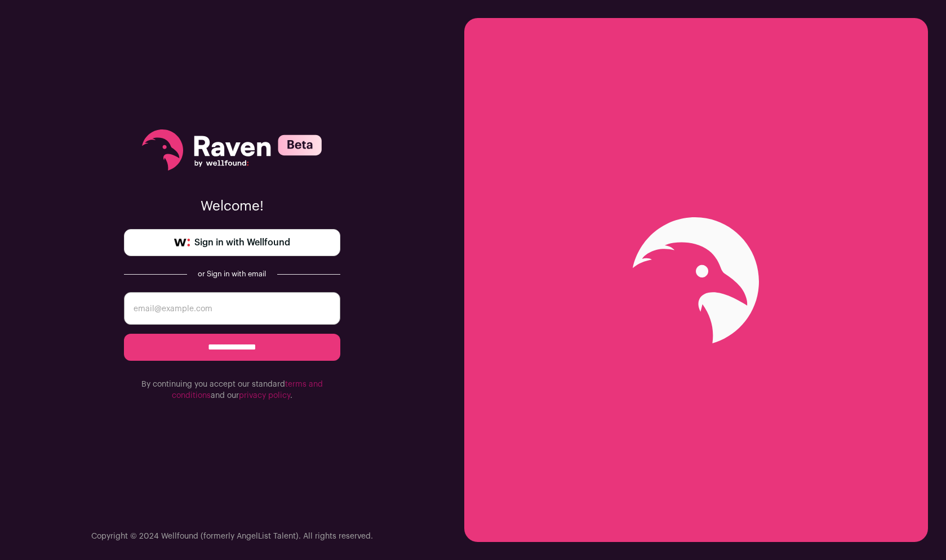 This screenshot has width=946, height=560. What do you see at coordinates (232, 206) in the screenshot?
I see `p: Welcome!` at bounding box center [232, 206].